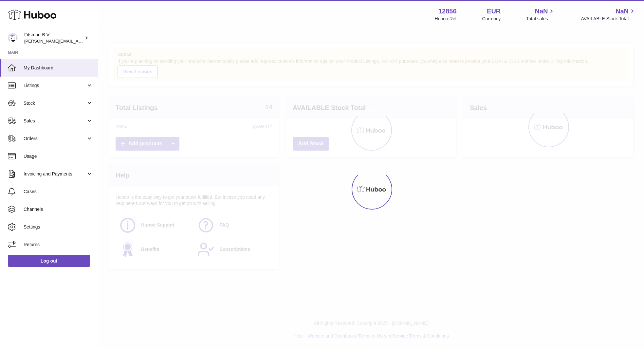 This screenshot has width=644, height=349. Describe the element at coordinates (54, 38) in the screenshot. I see `div: Fitsmart B.V.` at that location.